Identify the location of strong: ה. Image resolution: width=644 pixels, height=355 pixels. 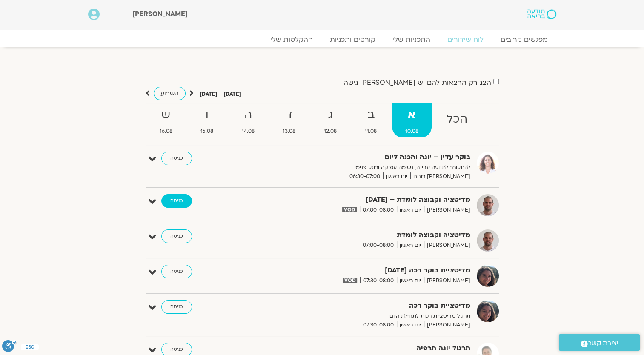
(248, 115).